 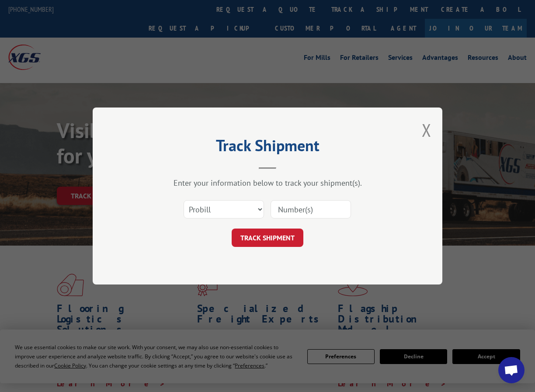 What do you see at coordinates (426, 130) in the screenshot?
I see `button: Close modal` at bounding box center [426, 130].